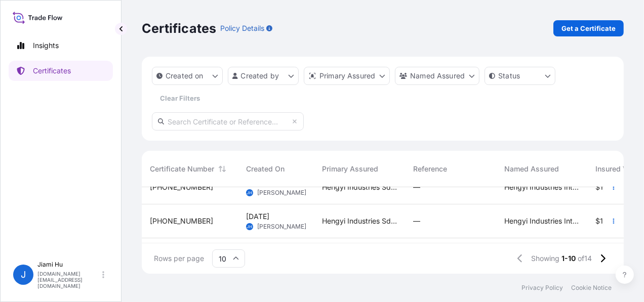 The image size is (644, 302). I want to click on span: Showing, so click(545, 259).